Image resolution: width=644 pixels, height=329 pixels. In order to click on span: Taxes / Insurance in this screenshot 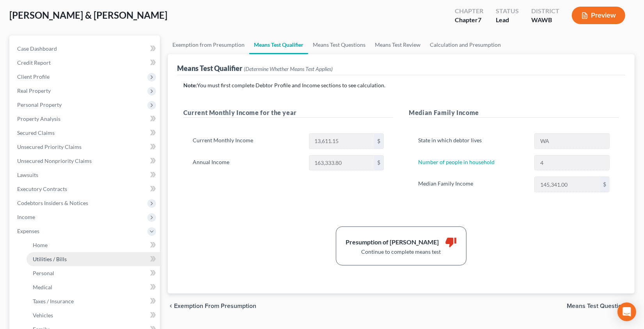, I will do `click(53, 301)`.